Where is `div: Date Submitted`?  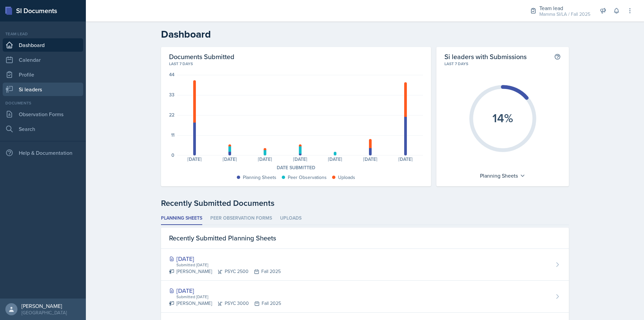
div: Date Submitted is located at coordinates (296, 168).